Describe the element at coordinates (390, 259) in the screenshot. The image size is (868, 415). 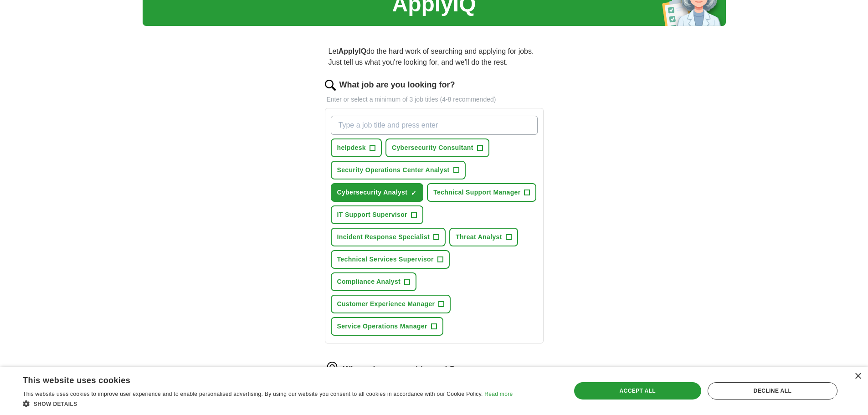
I see `button: Technical Services Supervisor` at that location.